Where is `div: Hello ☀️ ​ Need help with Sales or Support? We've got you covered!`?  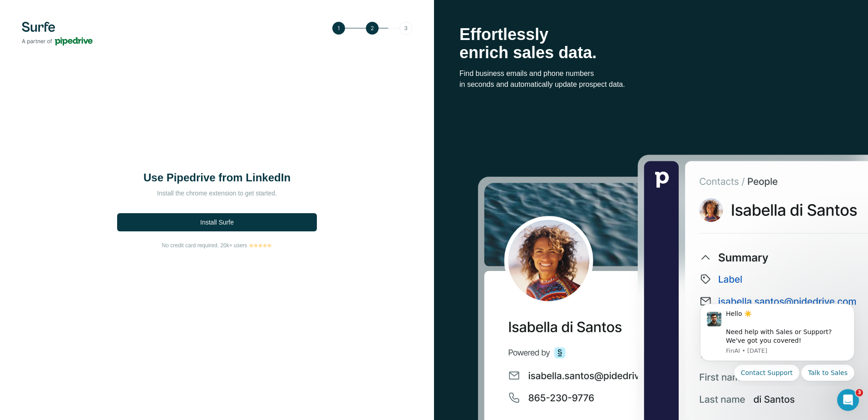 div: Hello ☀️ ​ Need help with Sales or Support? We've got you covered! is located at coordinates (100, 32).